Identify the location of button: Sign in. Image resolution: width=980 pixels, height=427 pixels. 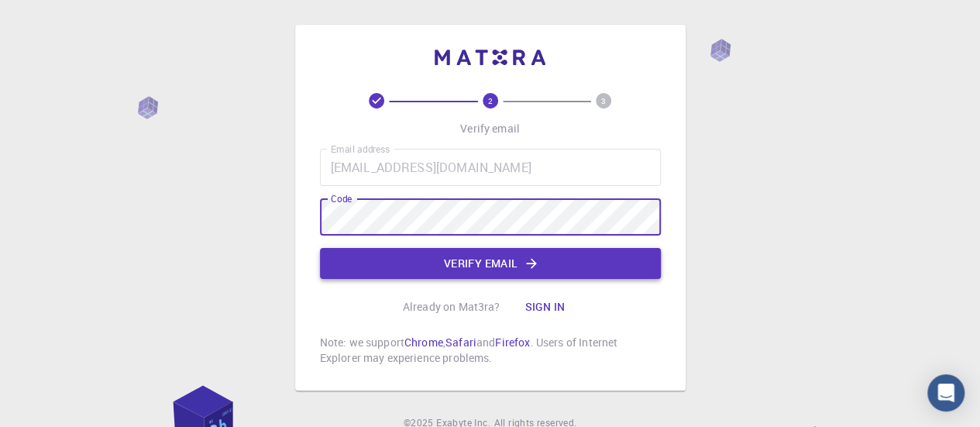
(545, 307).